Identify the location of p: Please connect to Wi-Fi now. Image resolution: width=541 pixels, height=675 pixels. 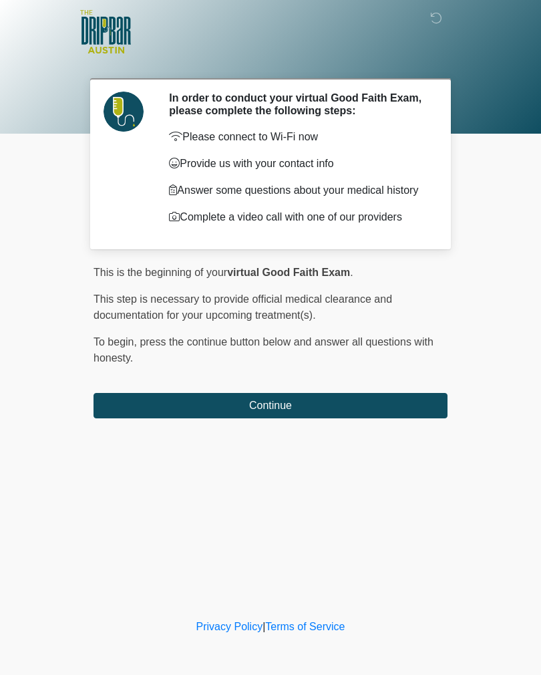
(298, 137).